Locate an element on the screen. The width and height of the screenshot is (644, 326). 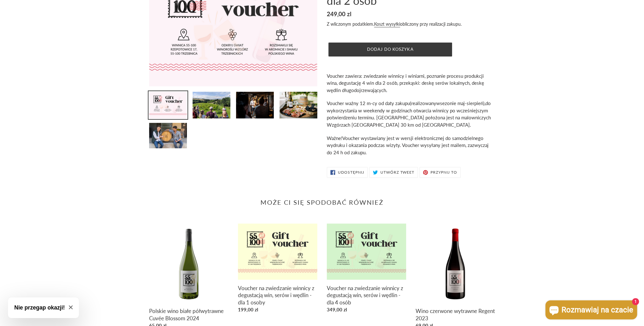
span: do wykorzystania w weekendy w godzinach otwarcia winnicy po wcześniejszym potwierdzeniu terminu. ... is located at coordinates (409, 114).